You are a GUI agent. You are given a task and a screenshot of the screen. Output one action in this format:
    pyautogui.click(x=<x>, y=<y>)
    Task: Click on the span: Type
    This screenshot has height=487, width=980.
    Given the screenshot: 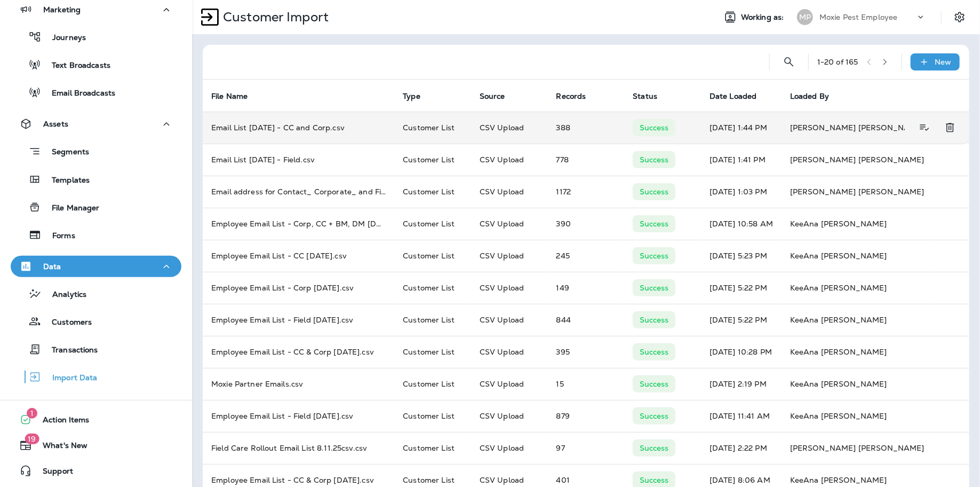 What is the action you would take?
    pyautogui.click(x=412, y=96)
    